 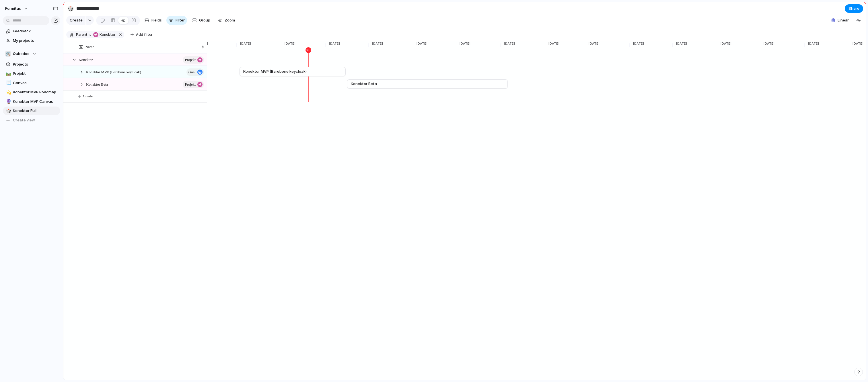 What do you see at coordinates (145, 34) in the screenshot?
I see `span: Add filter` at bounding box center [145, 34].